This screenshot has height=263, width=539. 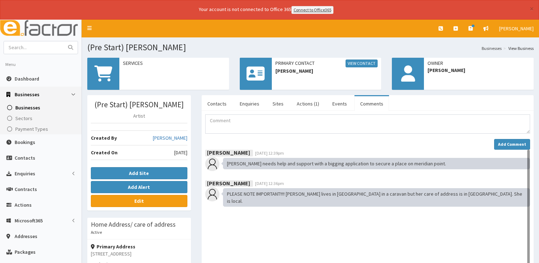 I want to click on a: View Contact, so click(x=361, y=63).